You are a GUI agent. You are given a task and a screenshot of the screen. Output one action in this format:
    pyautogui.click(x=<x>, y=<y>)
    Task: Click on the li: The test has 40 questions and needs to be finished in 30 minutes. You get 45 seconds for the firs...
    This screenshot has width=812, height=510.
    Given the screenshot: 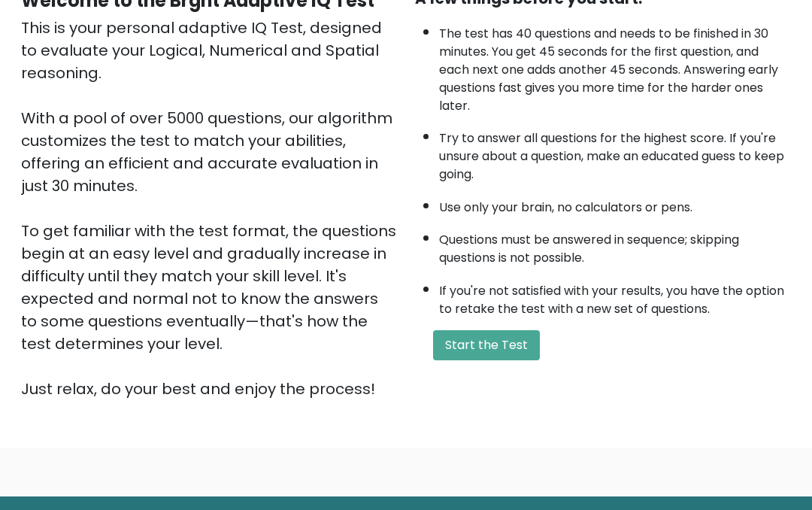 What is the action you would take?
    pyautogui.click(x=615, y=66)
    